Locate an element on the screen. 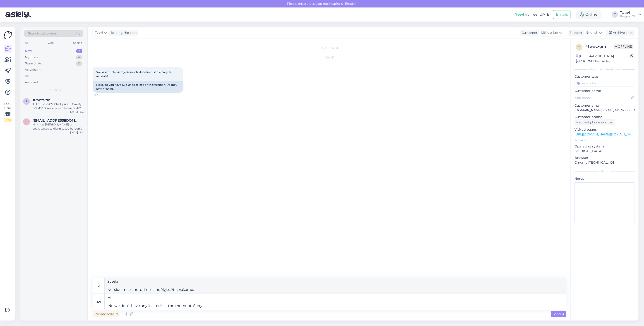 The image size is (644, 326). span: Lithuanian is located at coordinates (550, 33).